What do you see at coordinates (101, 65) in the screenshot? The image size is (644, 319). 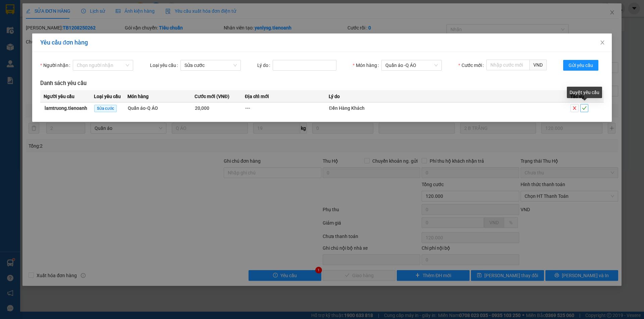 I see `input: Người nhận` at bounding box center [101, 65].